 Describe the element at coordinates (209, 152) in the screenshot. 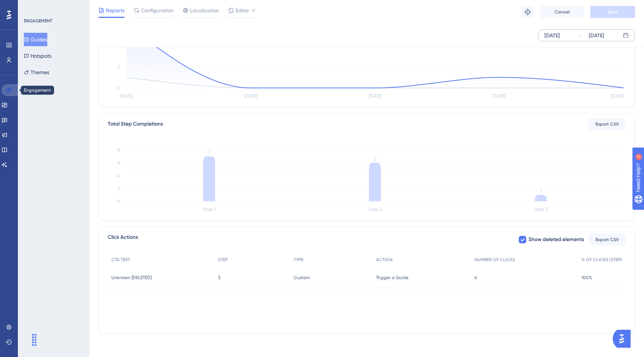

I see `tspan: 7` at that location.